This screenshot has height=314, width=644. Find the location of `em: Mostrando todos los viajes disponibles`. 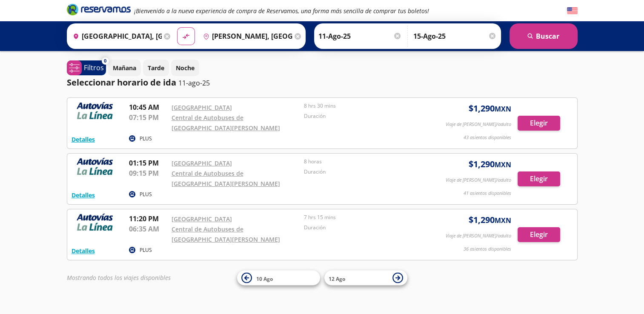

em: Mostrando todos los viajes disponibles is located at coordinates (119, 278).